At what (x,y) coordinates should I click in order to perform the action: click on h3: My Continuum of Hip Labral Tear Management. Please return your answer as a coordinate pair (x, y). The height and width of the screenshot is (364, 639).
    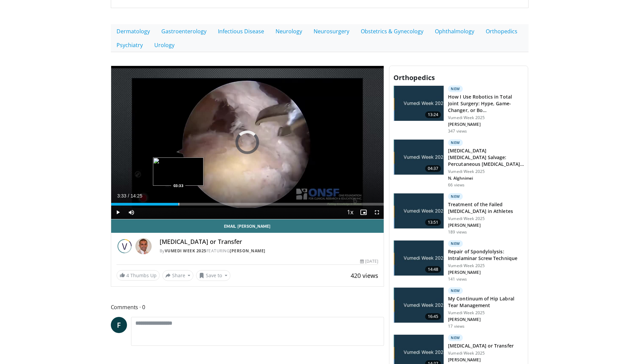
    Looking at the image, I should click on (486, 302).